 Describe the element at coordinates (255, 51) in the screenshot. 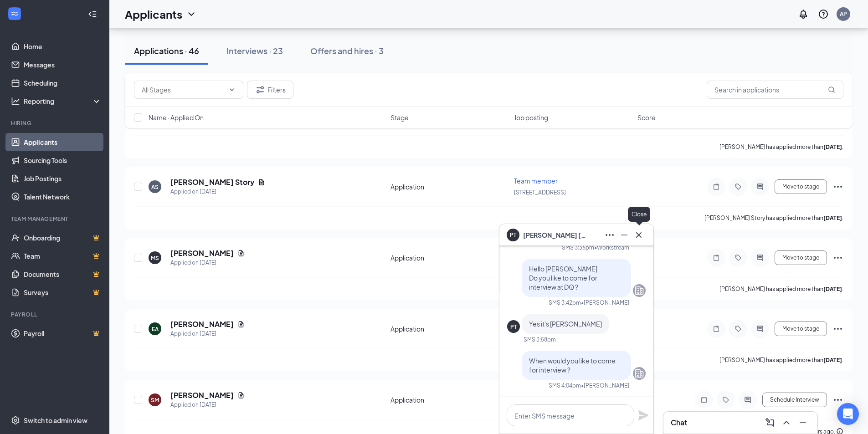

I see `div: Interviews · 23` at that location.